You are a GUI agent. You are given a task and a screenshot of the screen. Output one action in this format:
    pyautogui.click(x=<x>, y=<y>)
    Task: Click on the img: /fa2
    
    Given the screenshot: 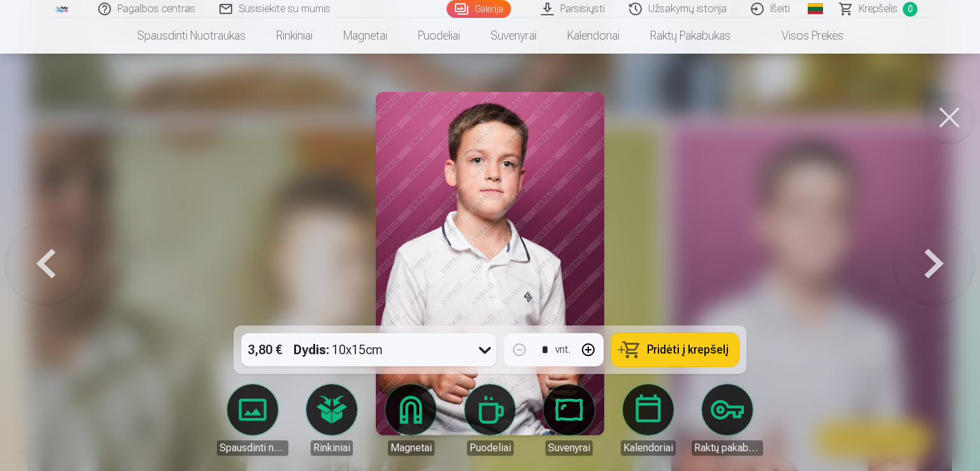 What is the action you would take?
    pyautogui.click(x=62, y=9)
    